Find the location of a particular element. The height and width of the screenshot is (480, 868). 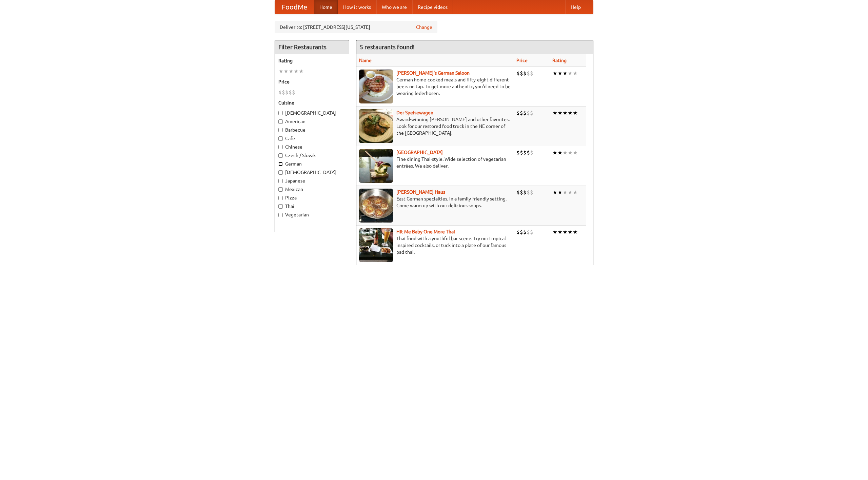

input: Chinese is located at coordinates (281, 147).